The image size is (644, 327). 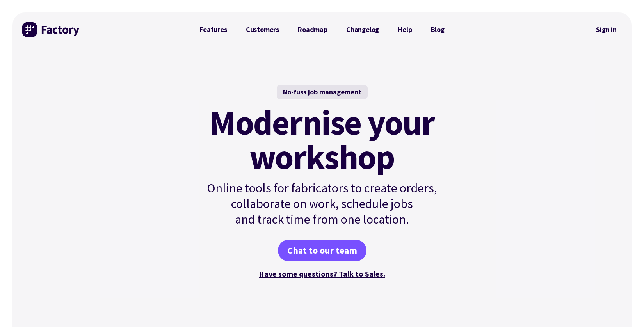 I want to click on p: Online tools for fabricators to create orders, collaborate on work, schedule jobs and track time ..., so click(x=322, y=204).